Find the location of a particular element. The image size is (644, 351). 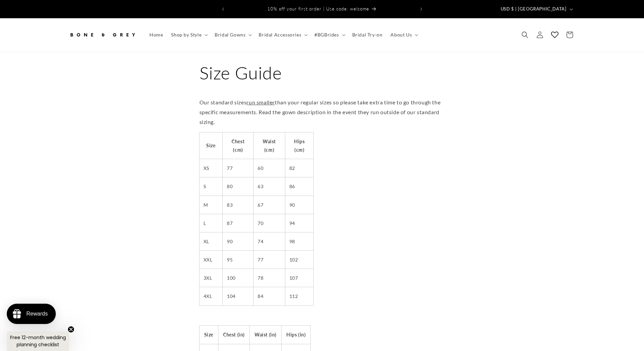

span: Bridal Accessories is located at coordinates (280, 35).